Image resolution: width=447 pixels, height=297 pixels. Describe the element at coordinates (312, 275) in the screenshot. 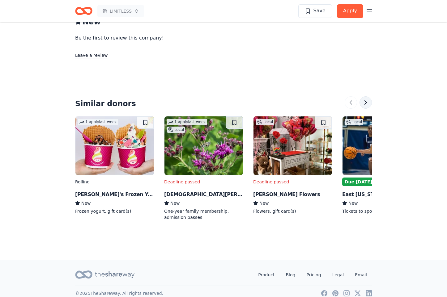

I see `nav: quick links` at that location.